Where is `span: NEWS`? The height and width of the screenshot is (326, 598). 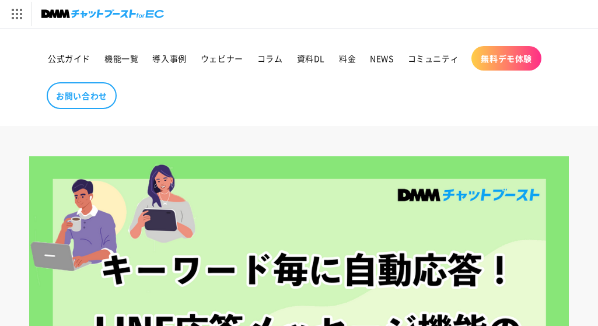
span: NEWS is located at coordinates (382, 58).